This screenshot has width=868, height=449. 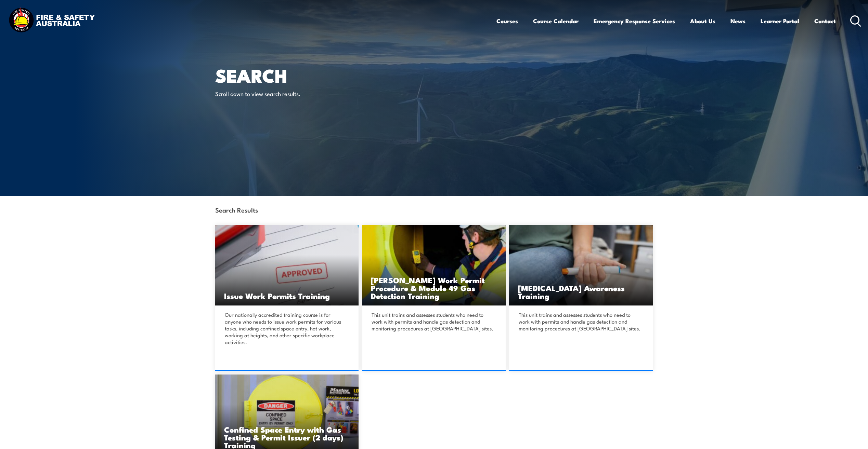 I want to click on a: About Us, so click(x=702, y=21).